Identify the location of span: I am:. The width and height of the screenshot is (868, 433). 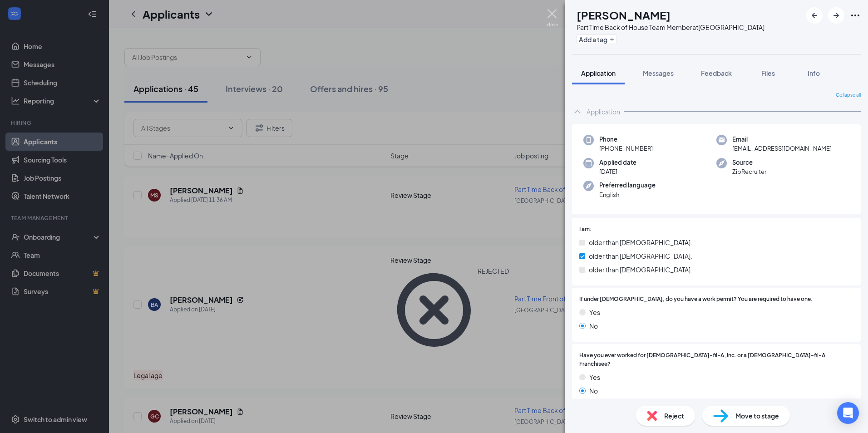
(585, 229).